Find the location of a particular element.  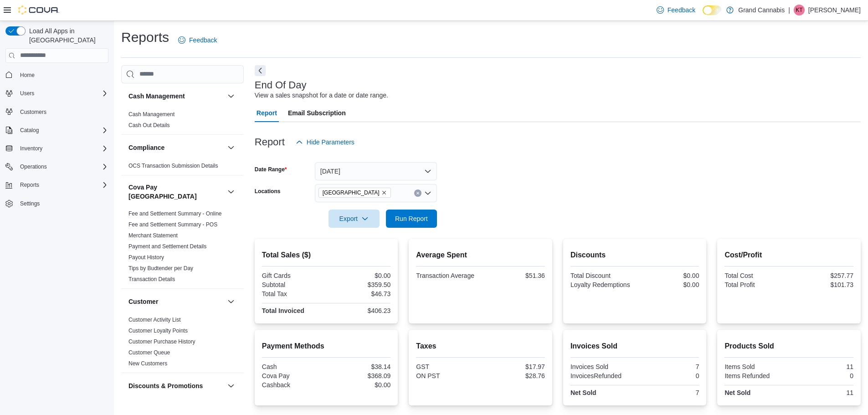

span: Report is located at coordinates (267, 113).